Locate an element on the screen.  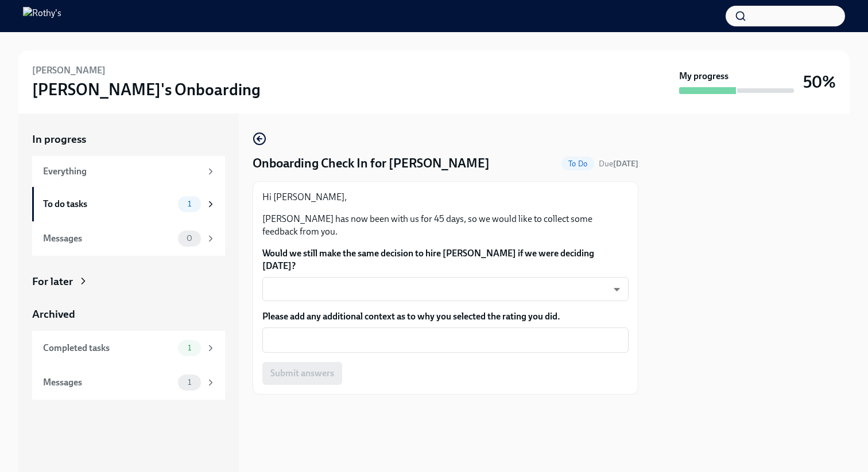
div: Archived is located at coordinates (128, 314).